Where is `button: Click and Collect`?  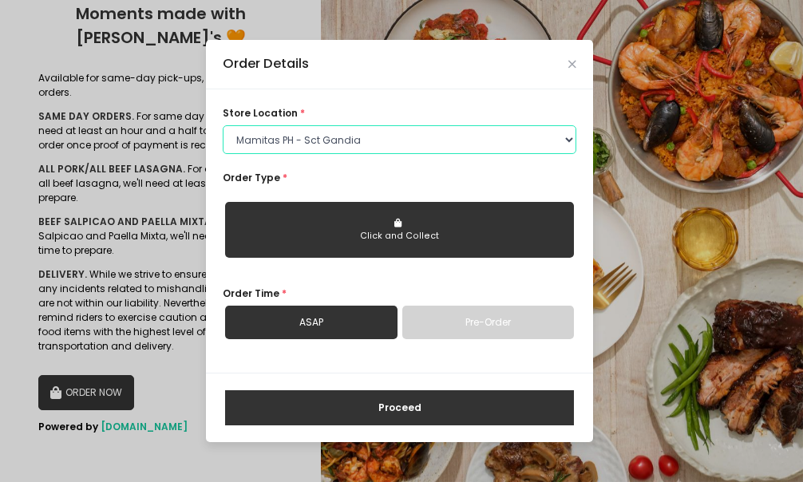
button: Click and Collect is located at coordinates (399, 230).